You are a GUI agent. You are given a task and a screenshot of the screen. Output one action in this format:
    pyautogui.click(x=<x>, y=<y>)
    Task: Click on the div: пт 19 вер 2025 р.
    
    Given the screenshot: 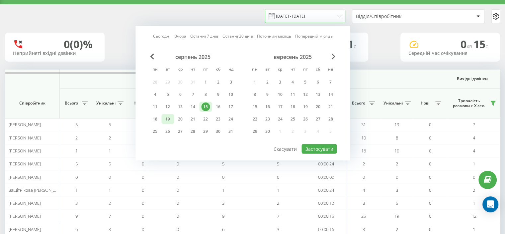 What is the action you would take?
    pyautogui.click(x=305, y=107)
    